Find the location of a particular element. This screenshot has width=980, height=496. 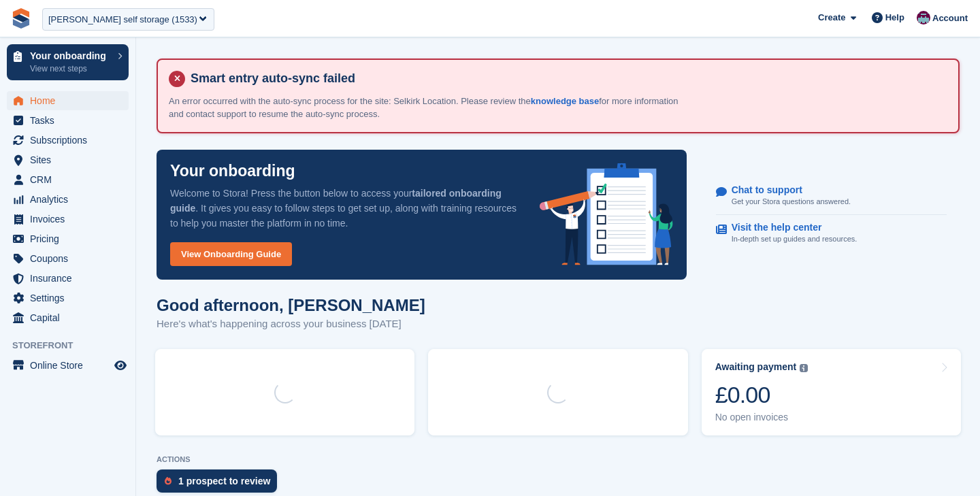

span: Storefront is located at coordinates (74, 345).